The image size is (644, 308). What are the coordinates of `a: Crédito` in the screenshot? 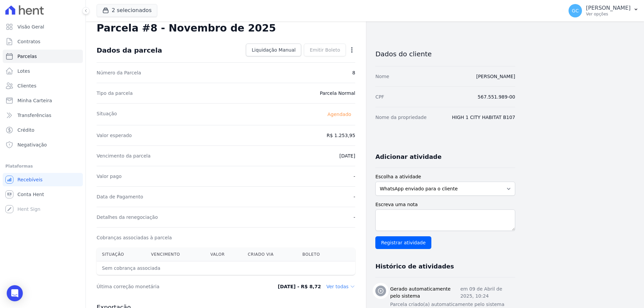 It's located at (43, 130).